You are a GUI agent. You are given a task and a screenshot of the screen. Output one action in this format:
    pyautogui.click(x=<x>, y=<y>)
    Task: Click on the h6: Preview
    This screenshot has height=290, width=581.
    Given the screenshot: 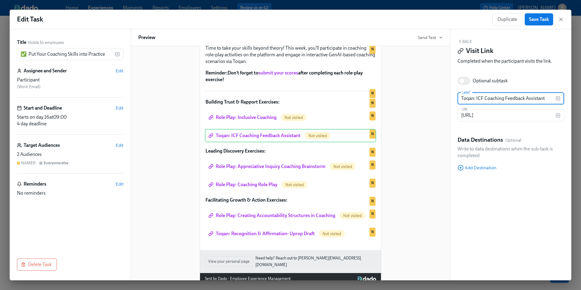 What is the action you would take?
    pyautogui.click(x=147, y=38)
    